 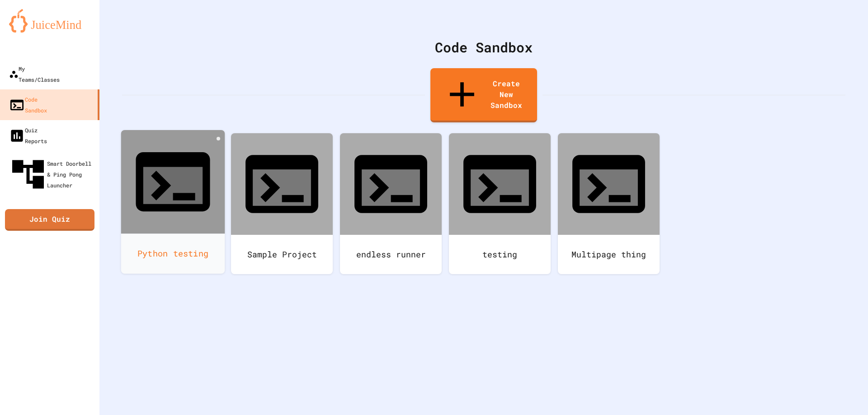 I want to click on div: Sample Project, so click(x=281, y=254).